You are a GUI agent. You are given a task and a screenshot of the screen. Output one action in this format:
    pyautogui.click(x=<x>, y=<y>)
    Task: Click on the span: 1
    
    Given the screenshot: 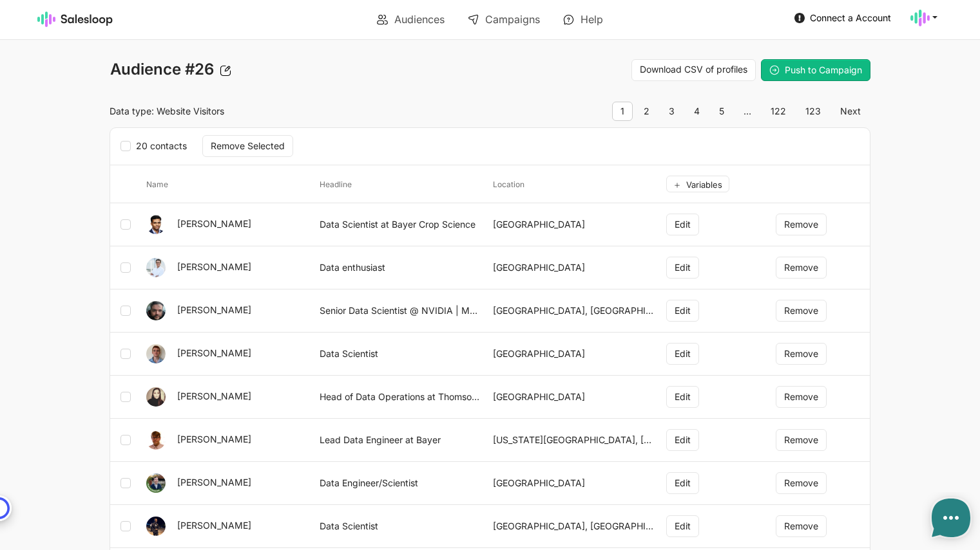 What is the action you would take?
    pyautogui.click(x=622, y=111)
    